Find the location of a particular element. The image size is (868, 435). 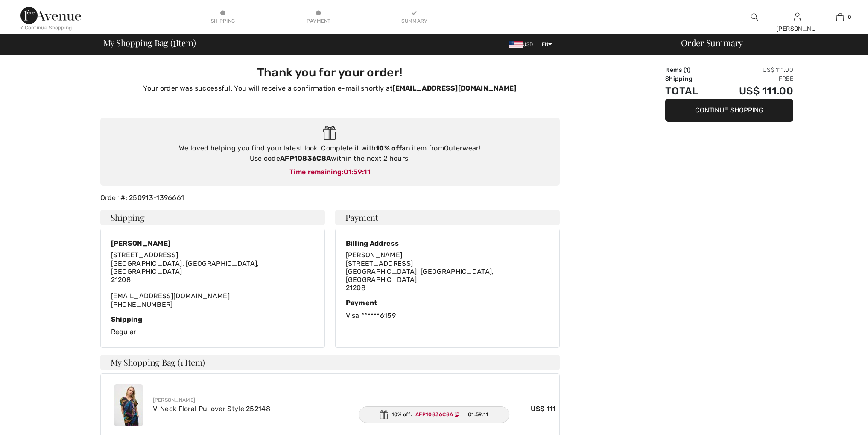

div: Order #: 250913-1396661 is located at coordinates (330, 198).